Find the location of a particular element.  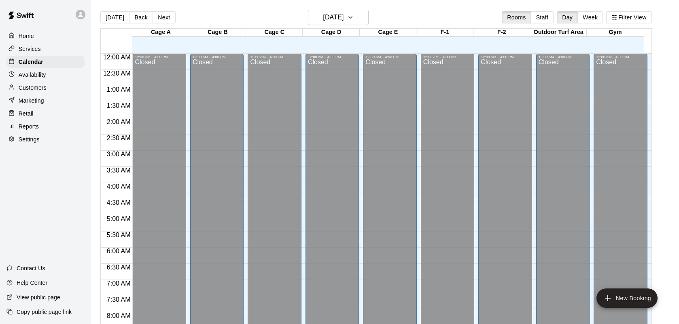

p: Calendar is located at coordinates (31, 62).